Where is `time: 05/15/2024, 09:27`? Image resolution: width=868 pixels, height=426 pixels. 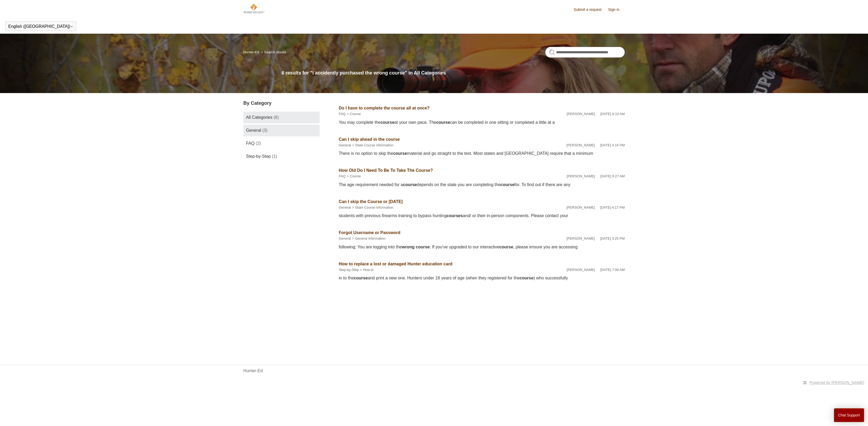 time: 05/15/2024, 09:27 is located at coordinates (612, 176).